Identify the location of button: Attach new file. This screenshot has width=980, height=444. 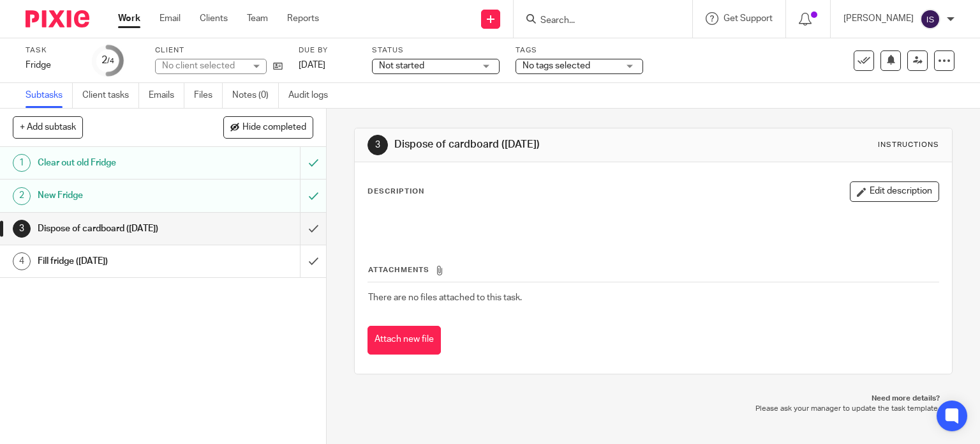
(404, 340).